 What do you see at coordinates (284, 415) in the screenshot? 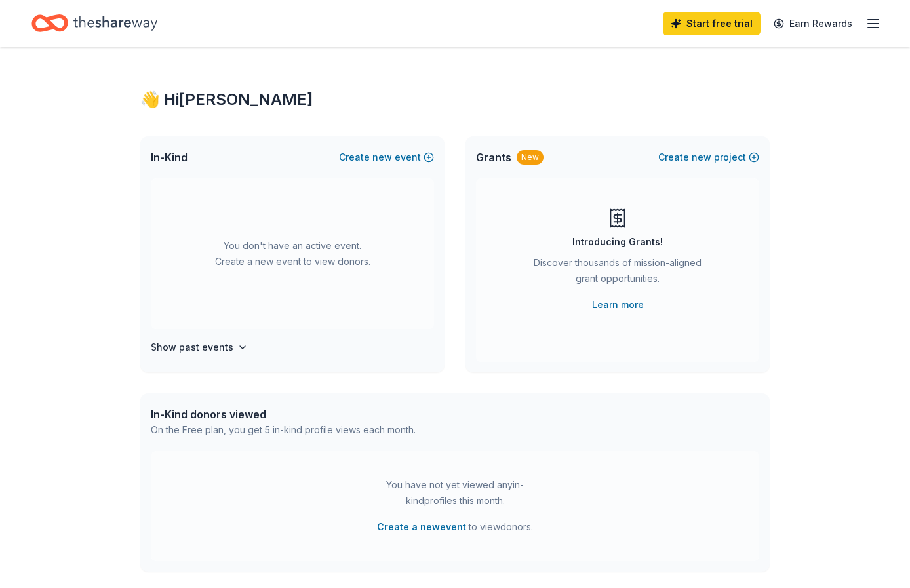
I see `div: In-Kind donors viewed` at bounding box center [284, 415].